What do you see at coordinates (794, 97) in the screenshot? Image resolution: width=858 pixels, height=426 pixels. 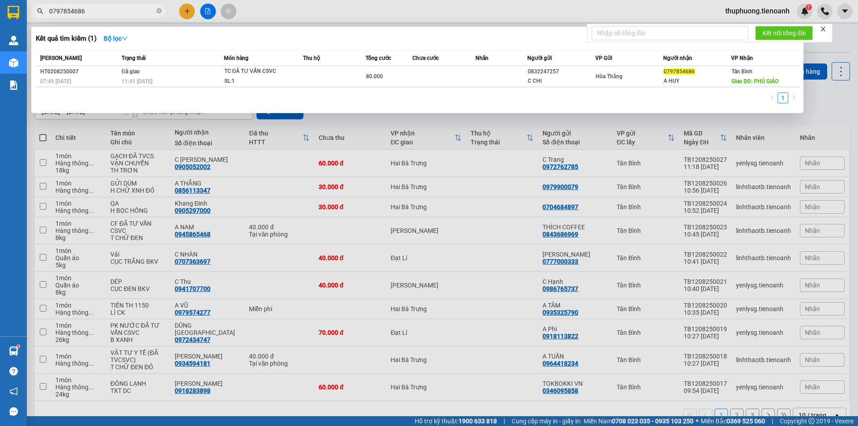 I see `span: right` at bounding box center [794, 97].